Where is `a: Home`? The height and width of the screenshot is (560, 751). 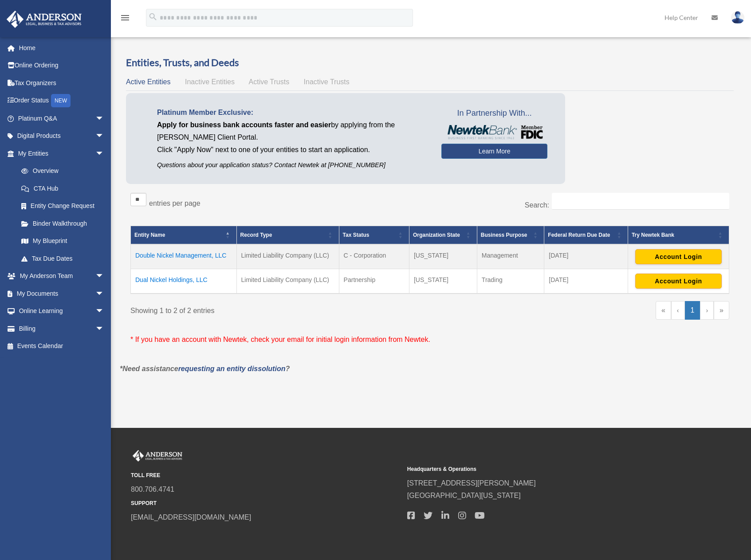
a: Home is located at coordinates (62, 48).